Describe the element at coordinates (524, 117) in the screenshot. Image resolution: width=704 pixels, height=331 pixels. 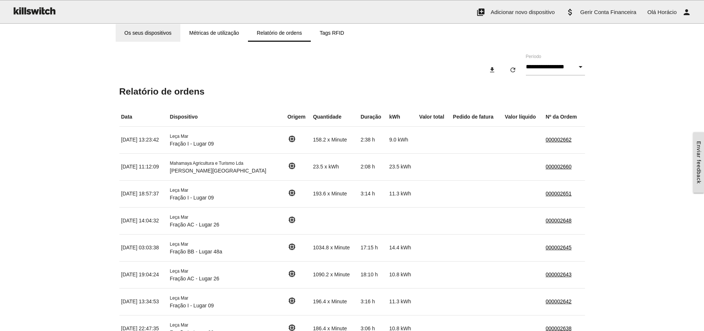
I see `th: Valor líquido` at that location.